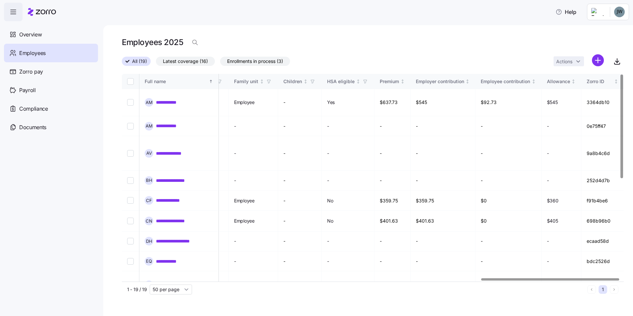 Image resolution: width=633 pixels, height=316 pixels. I want to click on td: $486.19, so click(392, 285).